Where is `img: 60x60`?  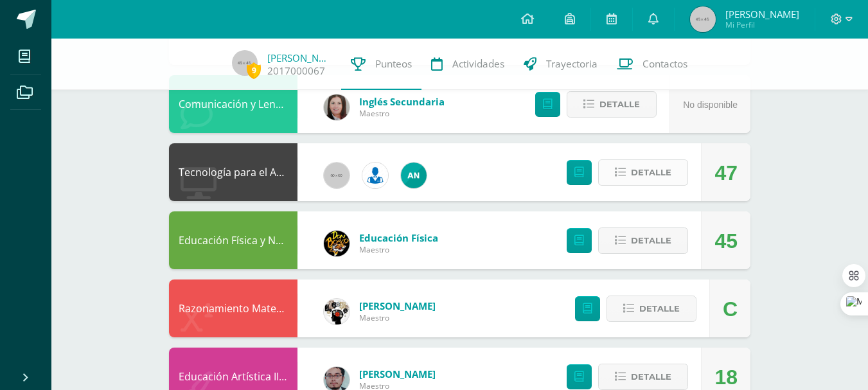
img: 60x60 is located at coordinates (337, 175).